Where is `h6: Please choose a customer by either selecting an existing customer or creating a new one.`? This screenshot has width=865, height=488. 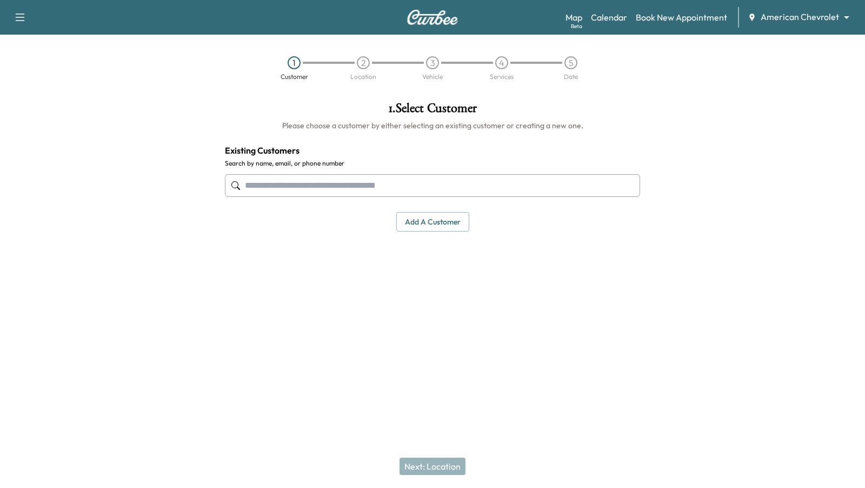
h6: Please choose a customer by either selecting an existing customer or creating a new one. is located at coordinates (433, 125).